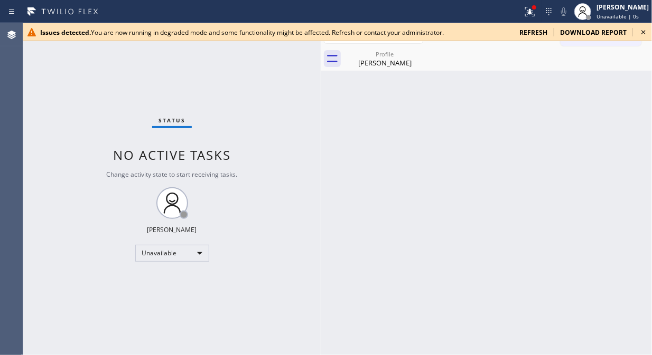 This screenshot has width=652, height=355. What do you see at coordinates (172, 174) in the screenshot?
I see `span: Change activity state to start receiving tasks.` at bounding box center [172, 174].